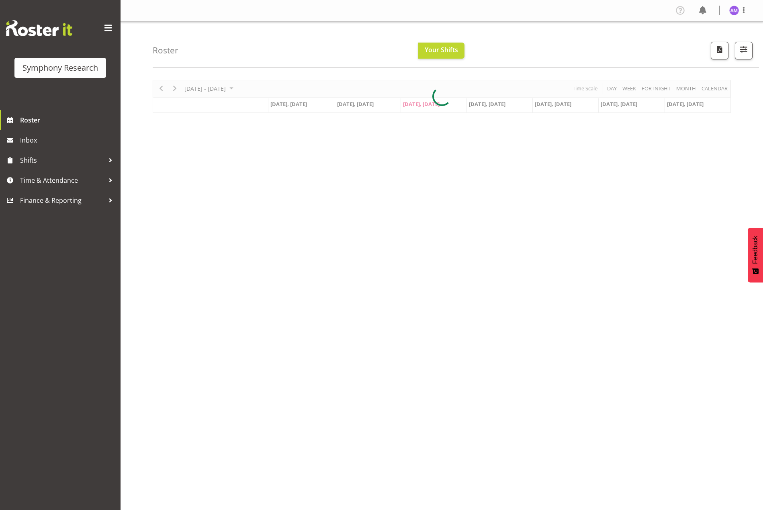 The height and width of the screenshot is (510, 763). I want to click on button: Download a PDF of the roster according to the set date range., so click(720, 51).